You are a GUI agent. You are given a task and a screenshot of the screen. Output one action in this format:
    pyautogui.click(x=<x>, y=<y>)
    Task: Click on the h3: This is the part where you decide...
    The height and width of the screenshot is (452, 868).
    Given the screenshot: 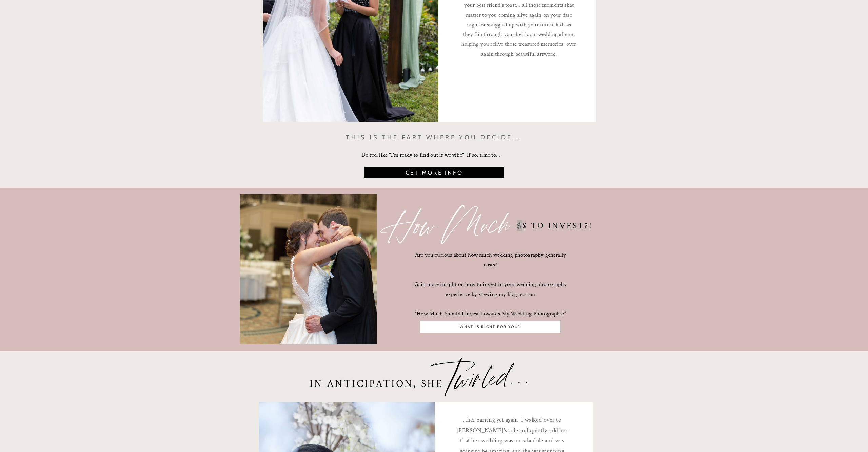 What is the action you would take?
    pyautogui.click(x=434, y=140)
    